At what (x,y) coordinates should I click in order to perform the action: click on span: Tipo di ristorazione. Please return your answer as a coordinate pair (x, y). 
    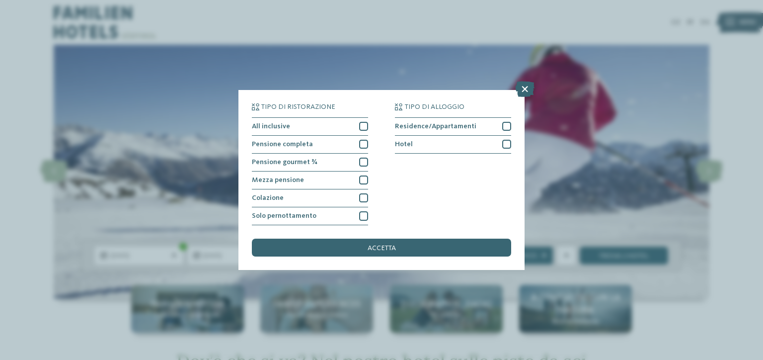
    Looking at the image, I should click on (298, 107).